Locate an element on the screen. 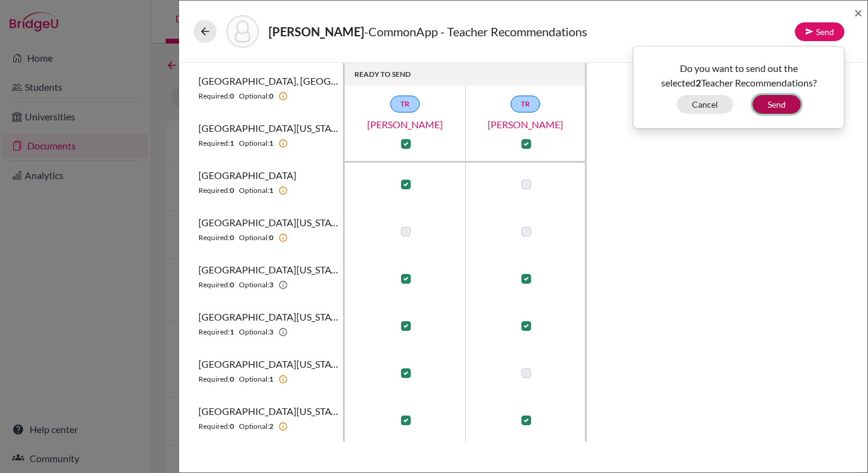 This screenshot has height=473, width=868. button: Cancel is located at coordinates (705, 104).